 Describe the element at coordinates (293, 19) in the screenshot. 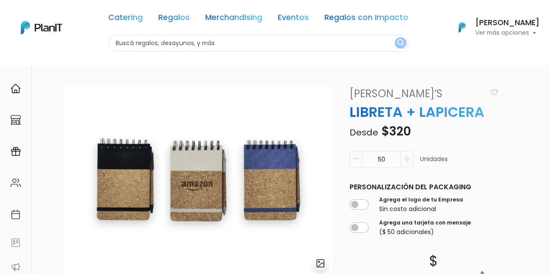

I see `a: Eventos` at that location.